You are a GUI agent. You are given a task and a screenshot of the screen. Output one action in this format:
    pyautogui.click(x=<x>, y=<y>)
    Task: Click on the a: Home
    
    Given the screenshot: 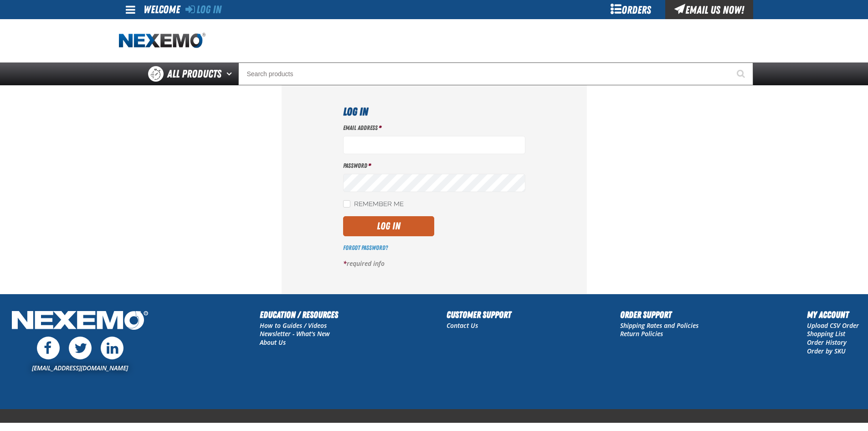 What is the action you would take?
    pyautogui.click(x=162, y=41)
    